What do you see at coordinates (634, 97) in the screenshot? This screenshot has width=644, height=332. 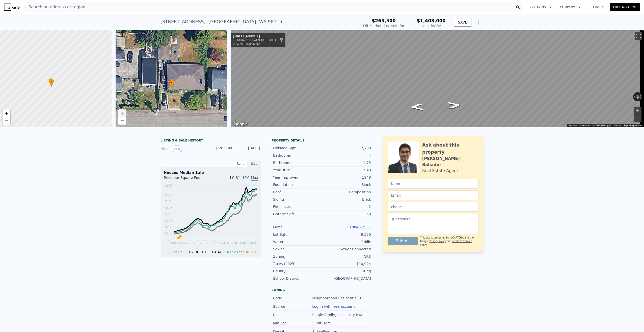 I see `button: Rotate counterclockwise` at bounding box center [634, 97].